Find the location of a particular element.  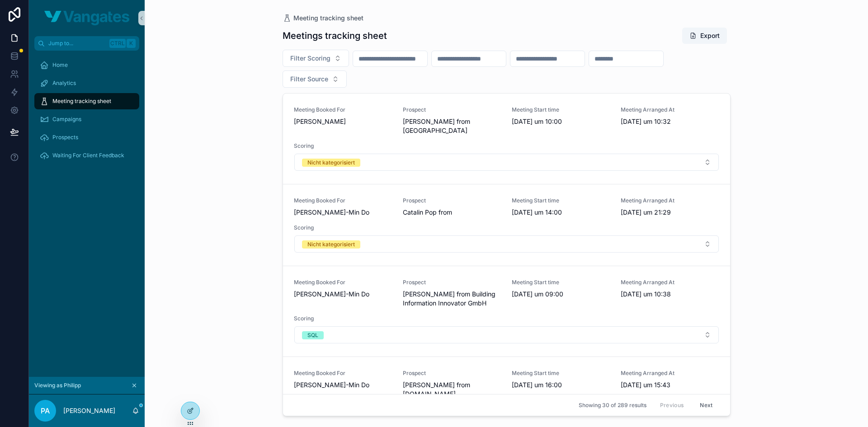

button: Export is located at coordinates (704, 35).